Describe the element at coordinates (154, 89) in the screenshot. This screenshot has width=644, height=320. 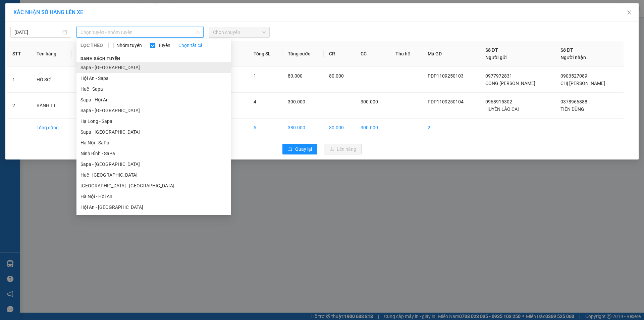
I see `li: Huế - Sapa` at that location.